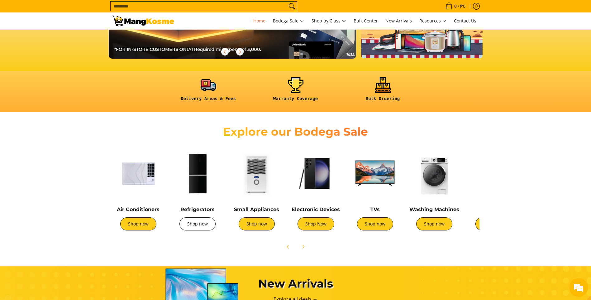 The width and height of the screenshot is (591, 300). What do you see at coordinates (198, 173) in the screenshot?
I see `img: Refrigerators` at bounding box center [198, 173].